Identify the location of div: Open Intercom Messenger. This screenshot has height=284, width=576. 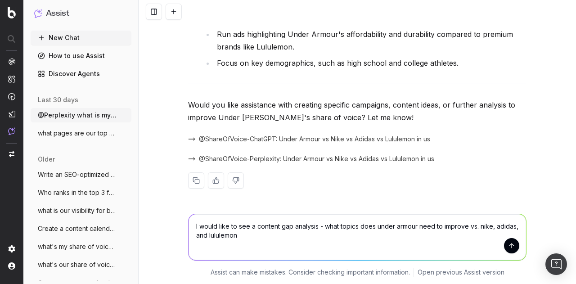
(556, 264).